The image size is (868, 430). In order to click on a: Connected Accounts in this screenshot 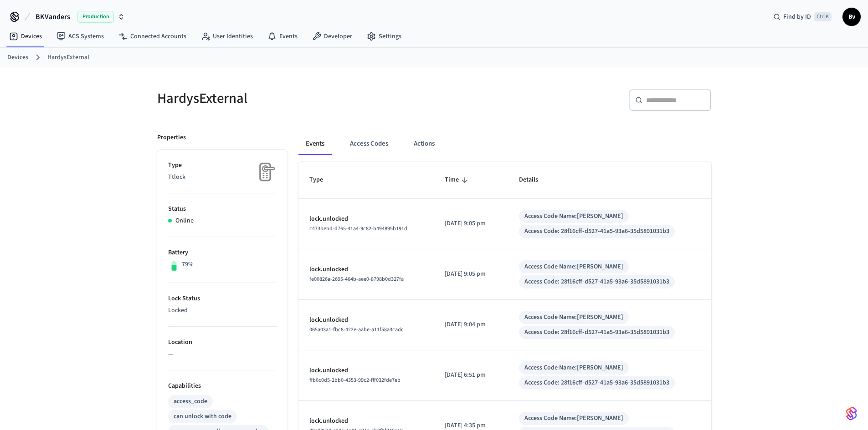, I will do `click(152, 37)`.